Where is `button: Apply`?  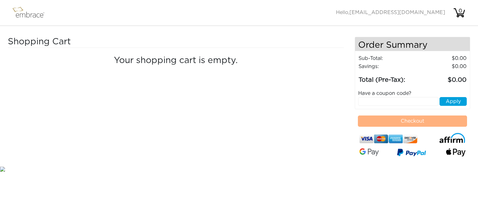 button: Apply is located at coordinates (453, 102).